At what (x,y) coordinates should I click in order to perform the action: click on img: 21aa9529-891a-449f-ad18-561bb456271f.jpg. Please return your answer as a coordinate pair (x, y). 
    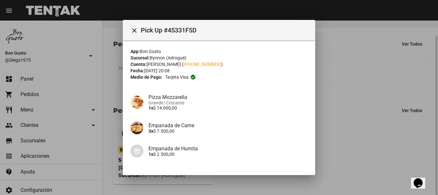
    Looking at the image, I should click on (137, 102).